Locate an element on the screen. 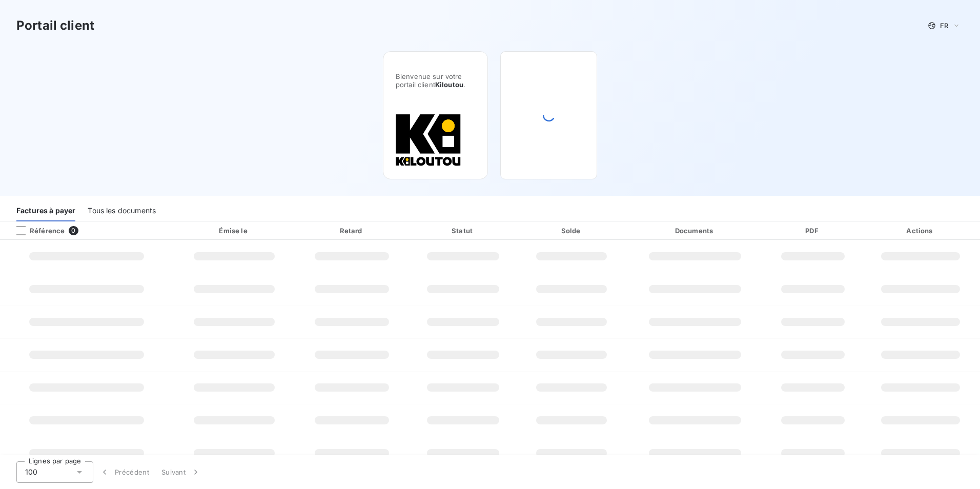 This screenshot has width=980, height=489. span: Kiloutou is located at coordinates (449, 85).